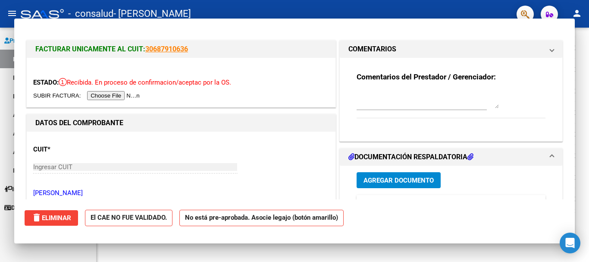 The width and height of the screenshot is (589, 262). Describe the element at coordinates (166, 49) in the screenshot. I see `a: 30687910636` at that location.